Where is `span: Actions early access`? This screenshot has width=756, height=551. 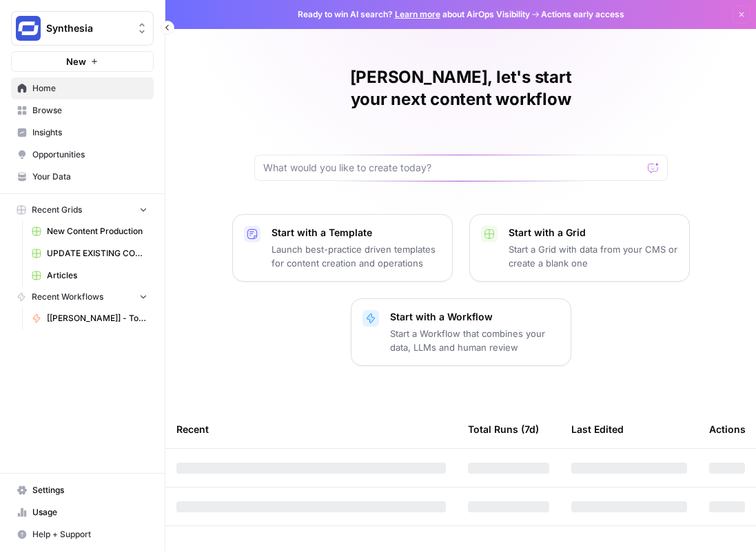
span: Actions early access is located at coordinates (582, 14).